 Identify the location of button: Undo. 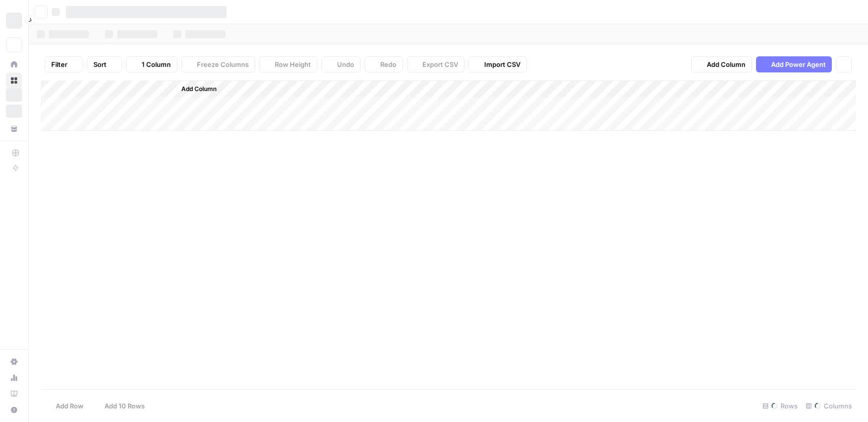
(341, 65).